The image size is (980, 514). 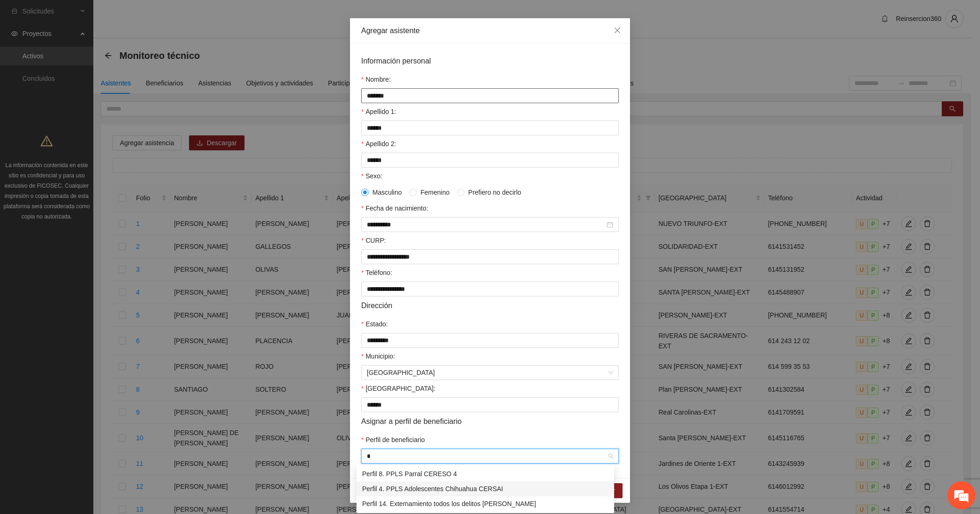 What do you see at coordinates (486, 224) in the screenshot?
I see `input: Fecha de nacimiento:` at bounding box center [486, 224].